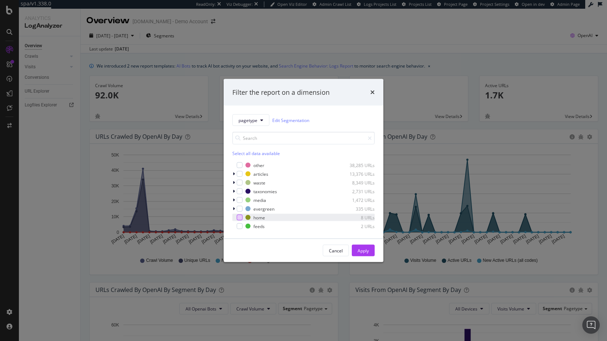  What do you see at coordinates (363, 250) in the screenshot?
I see `button: Apply` at bounding box center [363, 250].